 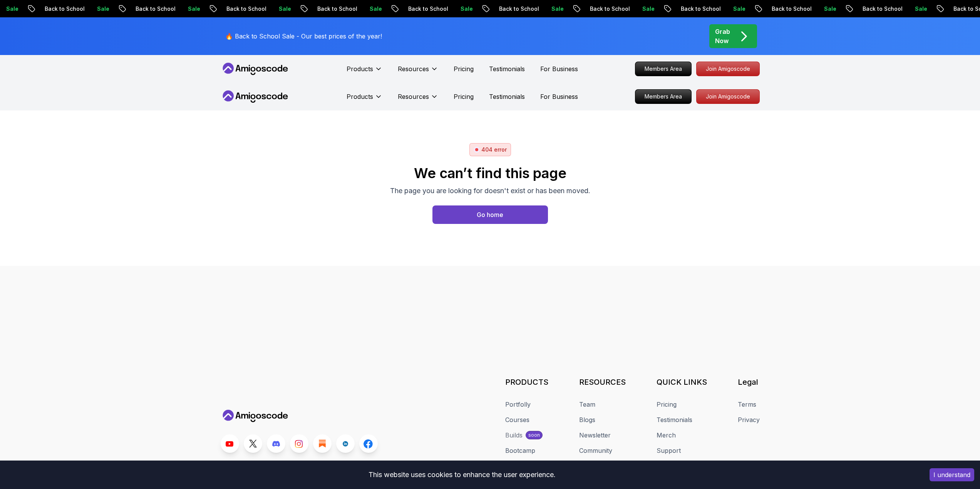 What do you see at coordinates (346, 444) in the screenshot?
I see `a: LinkedIn link` at bounding box center [346, 444].